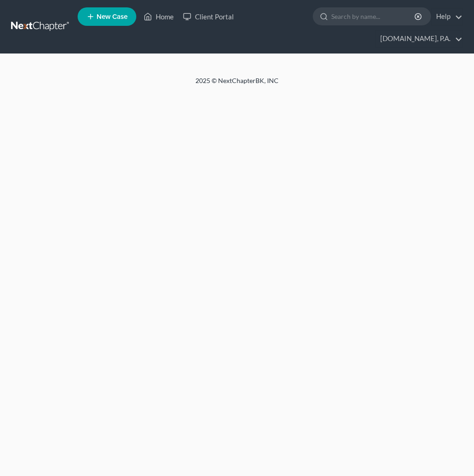  What do you see at coordinates (112, 16) in the screenshot?
I see `span: New Case` at bounding box center [112, 16].